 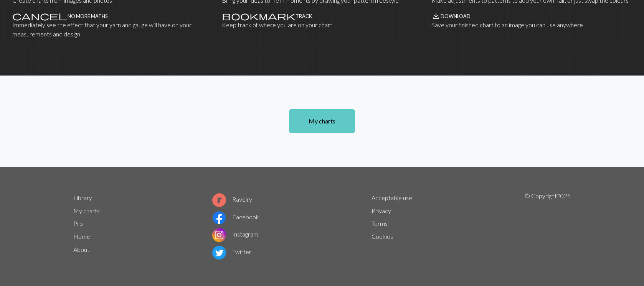 I want to click on h4: No more maths, so click(x=87, y=16).